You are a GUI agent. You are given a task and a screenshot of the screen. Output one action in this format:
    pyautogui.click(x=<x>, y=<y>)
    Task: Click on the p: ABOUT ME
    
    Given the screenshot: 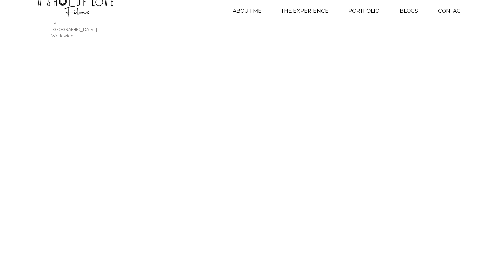 What is the action you would take?
    pyautogui.click(x=247, y=11)
    